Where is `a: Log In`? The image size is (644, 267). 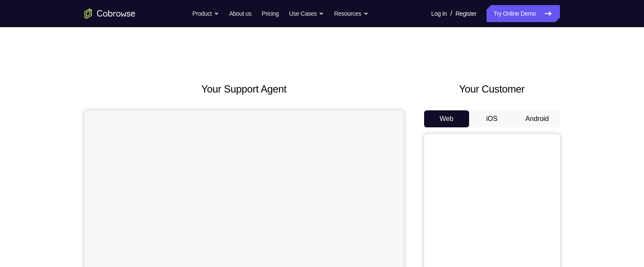 a: Log In is located at coordinates (439, 13).